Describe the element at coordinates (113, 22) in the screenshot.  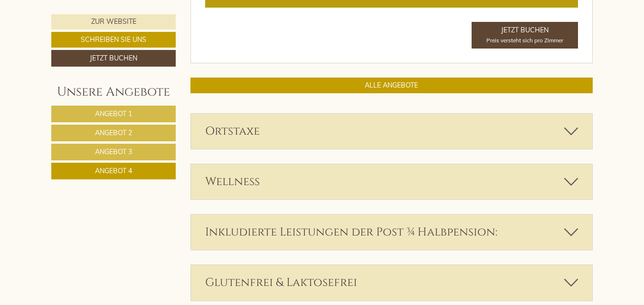
I see `a: Zur Website` at that location.